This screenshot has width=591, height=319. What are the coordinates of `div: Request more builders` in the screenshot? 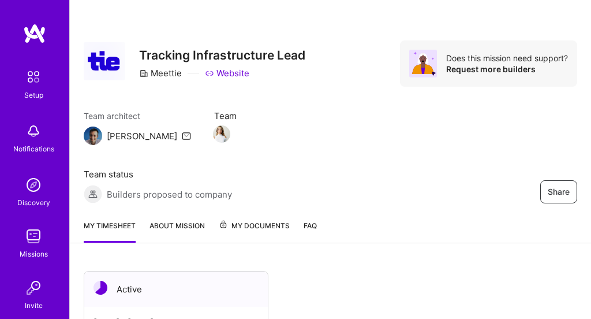 It's located at (507, 69).